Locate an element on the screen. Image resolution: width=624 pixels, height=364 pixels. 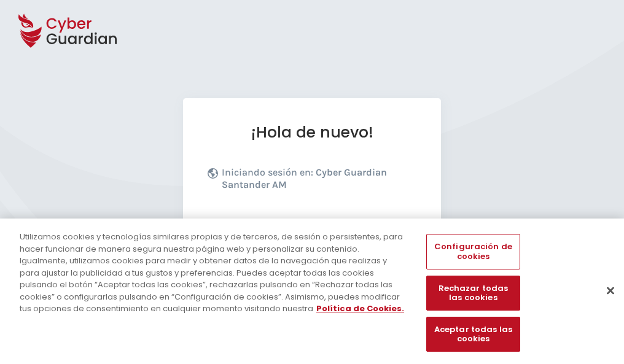
b: Cyber Guardian Santander AM is located at coordinates (304, 178).